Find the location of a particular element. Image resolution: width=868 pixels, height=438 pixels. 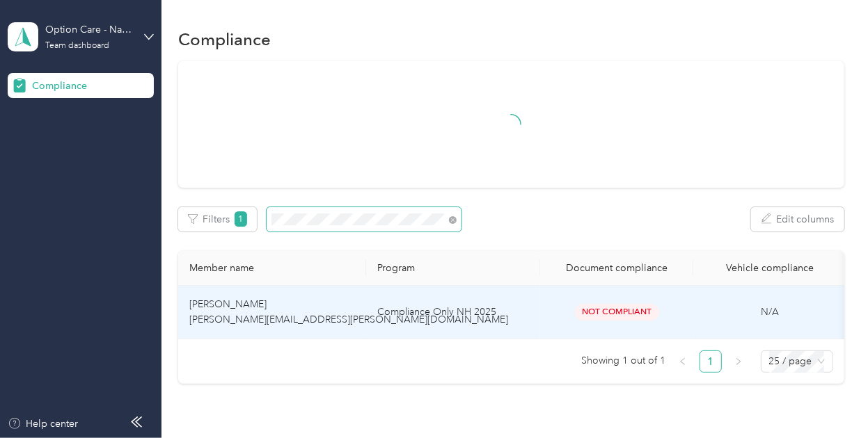

li: 1 is located at coordinates (711, 362).